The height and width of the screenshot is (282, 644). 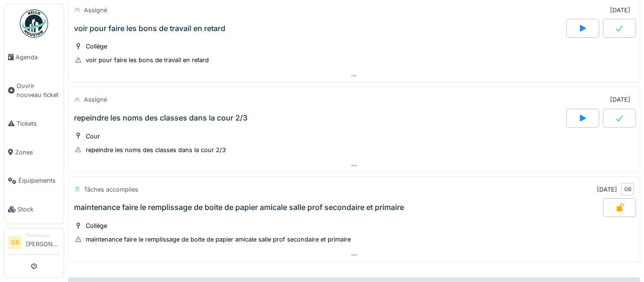 I want to click on span: Équipements, so click(x=39, y=181).